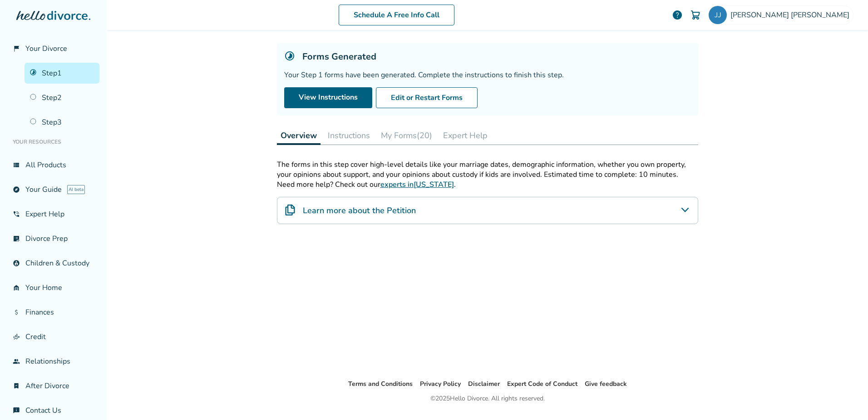 This screenshot has height=420, width=868. I want to click on span: AI beta, so click(75, 190).